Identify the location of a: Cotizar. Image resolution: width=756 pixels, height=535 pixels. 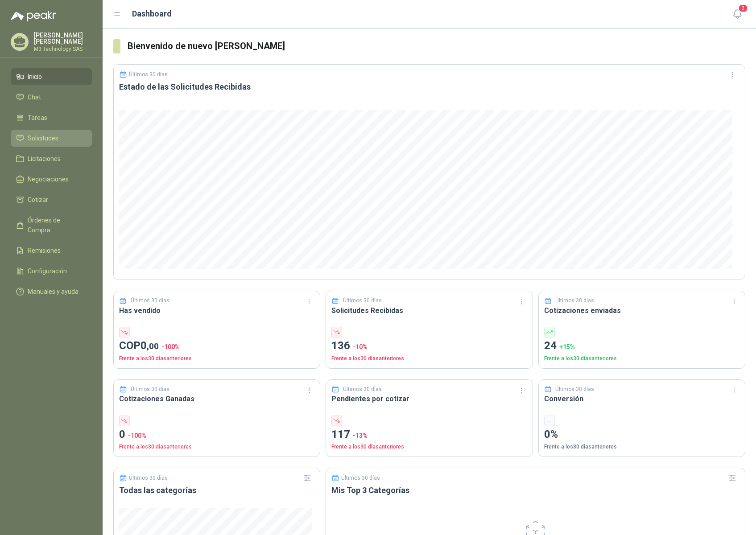
(51, 199).